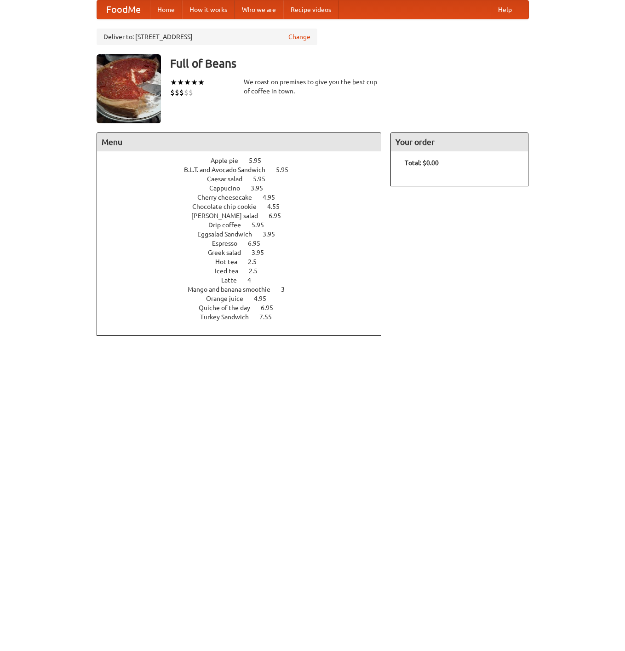 Image resolution: width=625 pixels, height=651 pixels. I want to click on span: Eggsalad Sandwich, so click(229, 234).